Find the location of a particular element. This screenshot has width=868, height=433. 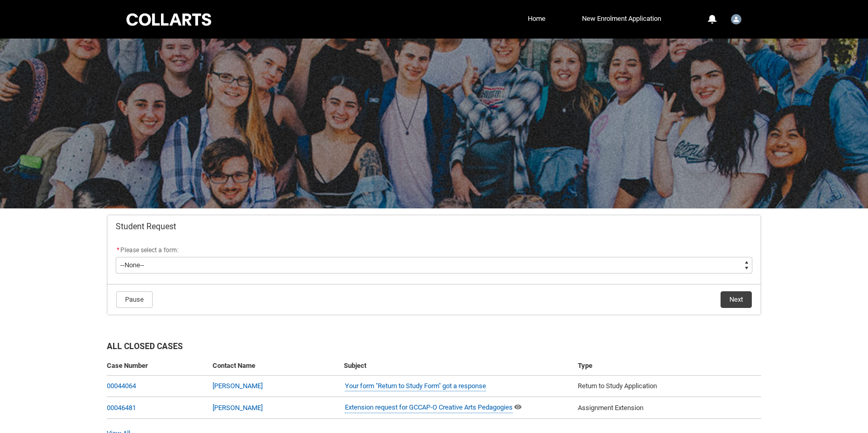

a: Extension request for GCCAP-O Creative Arts Pedagogies is located at coordinates (429, 407).